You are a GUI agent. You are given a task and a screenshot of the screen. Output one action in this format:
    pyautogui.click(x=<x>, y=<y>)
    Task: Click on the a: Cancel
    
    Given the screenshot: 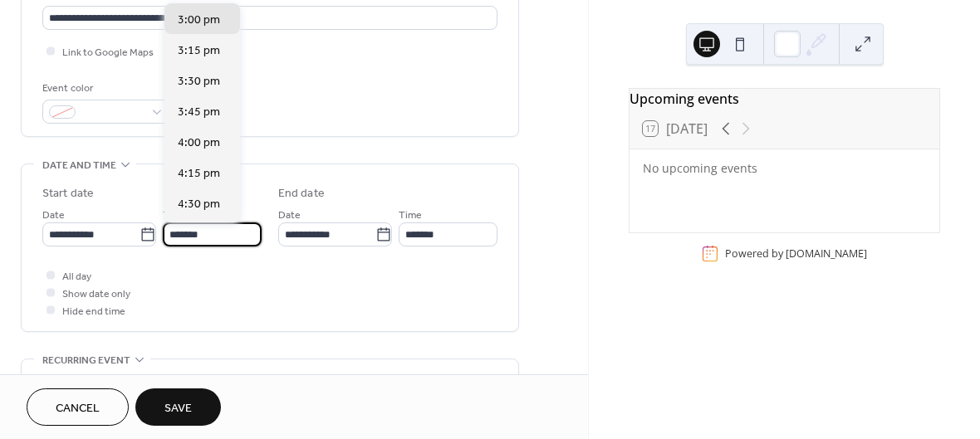 What is the action you would take?
    pyautogui.click(x=77, y=407)
    